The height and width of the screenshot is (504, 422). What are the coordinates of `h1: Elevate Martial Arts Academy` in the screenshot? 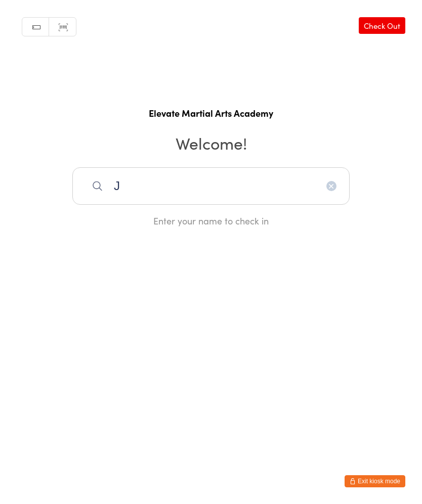 It's located at (211, 113).